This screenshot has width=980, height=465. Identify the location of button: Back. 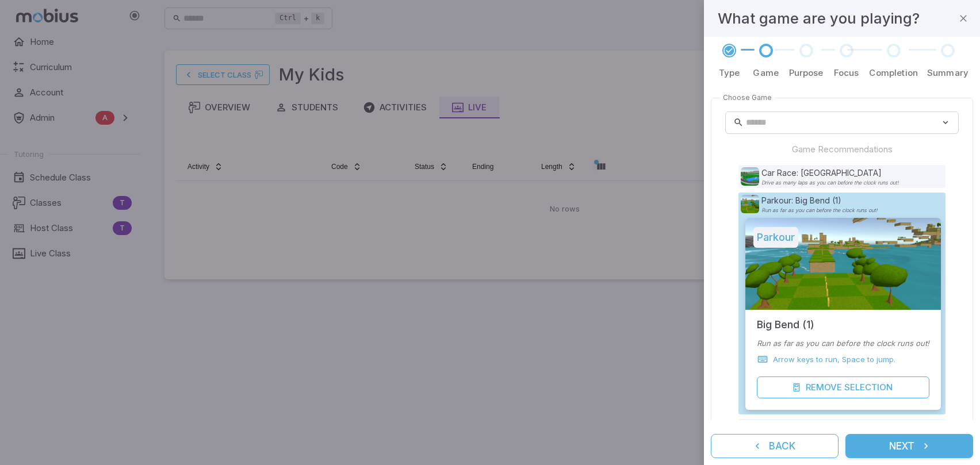
(775, 446).